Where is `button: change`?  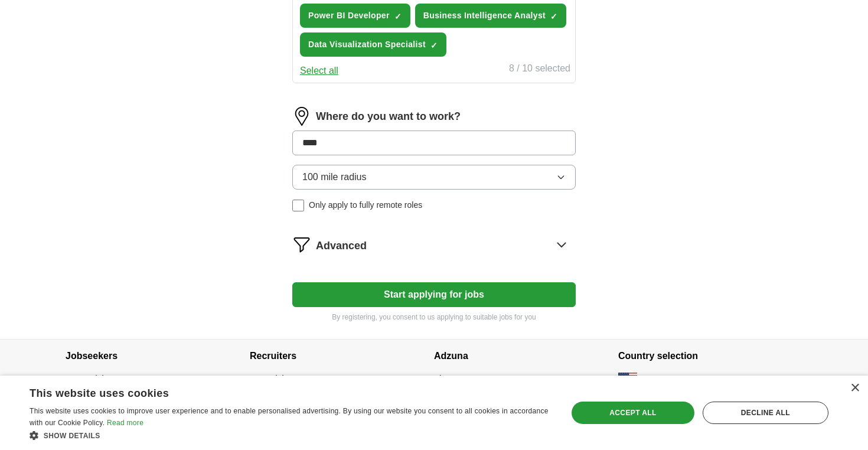 button: change is located at coordinates (746, 380).